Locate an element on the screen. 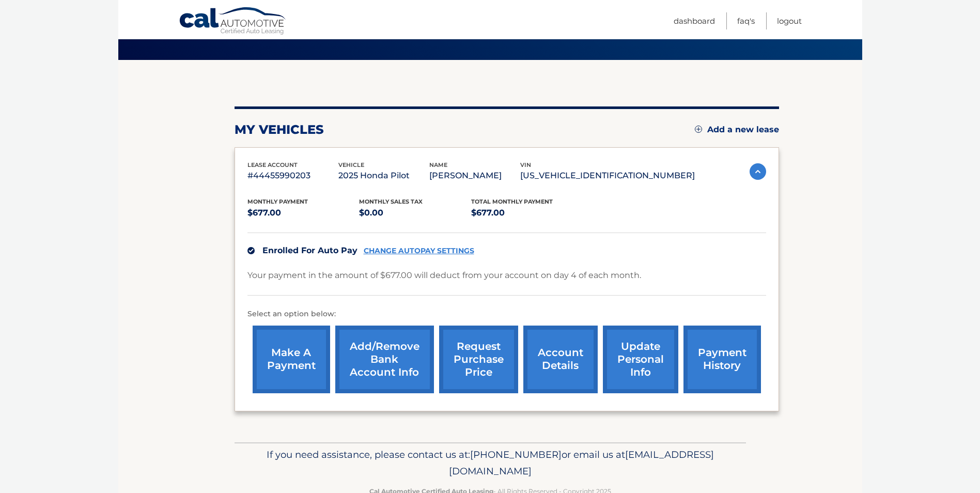  span: vin is located at coordinates (525, 165).